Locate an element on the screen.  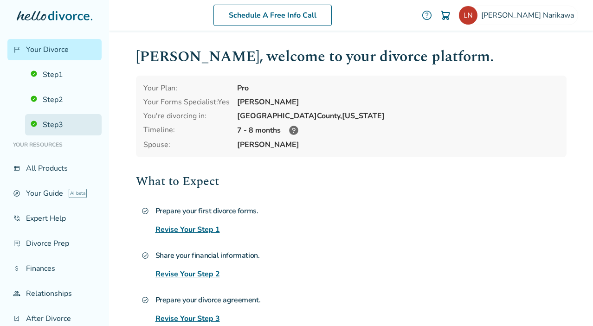
a: list_alt_checkDivorce Prep is located at coordinates (54, 244).